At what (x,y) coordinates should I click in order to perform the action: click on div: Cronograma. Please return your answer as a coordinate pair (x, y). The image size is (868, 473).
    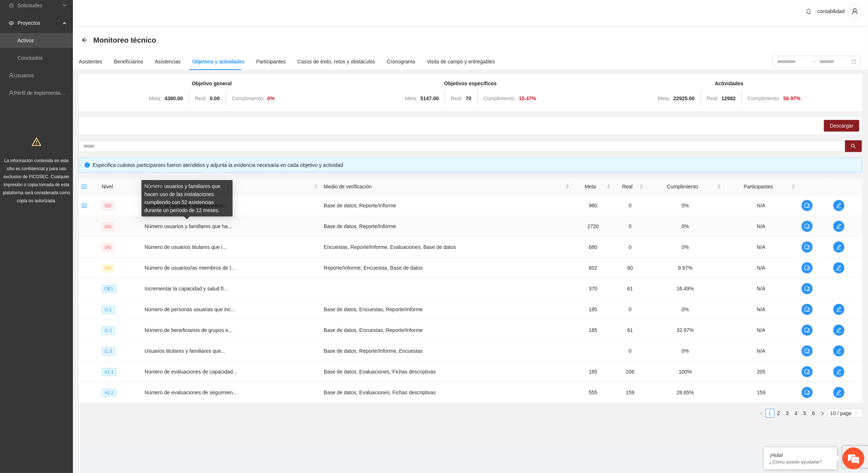
    Looking at the image, I should click on (401, 62).